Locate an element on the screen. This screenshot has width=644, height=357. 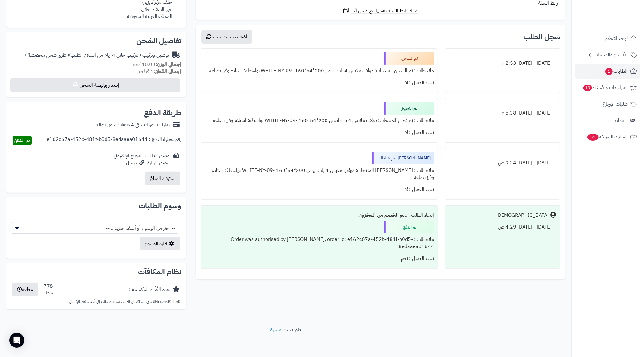
a: لوحة التحكم is located at coordinates (608, 38).